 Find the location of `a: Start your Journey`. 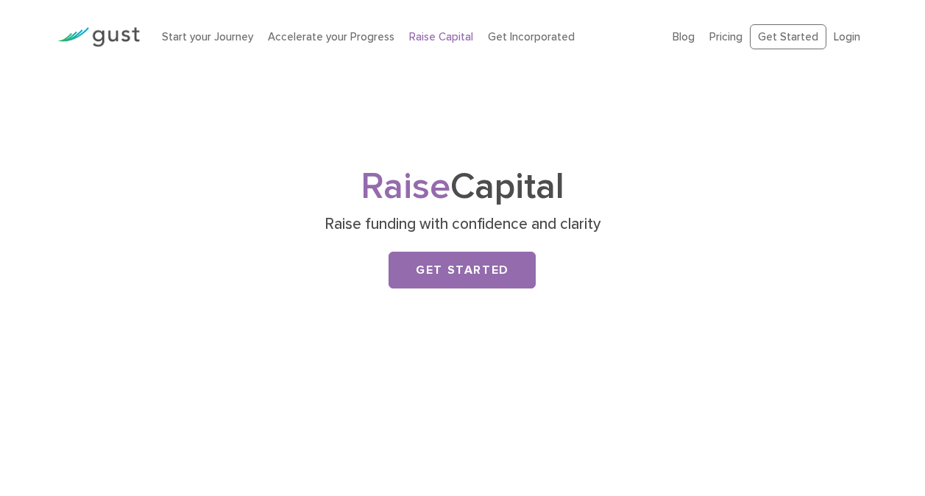

a: Start your Journey is located at coordinates (208, 37).